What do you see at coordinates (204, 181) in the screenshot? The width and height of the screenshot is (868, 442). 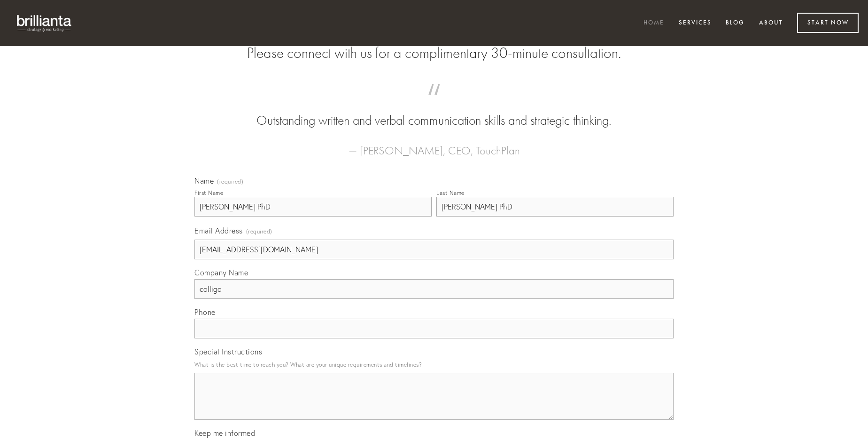 I see `span: Name` at bounding box center [204, 181].